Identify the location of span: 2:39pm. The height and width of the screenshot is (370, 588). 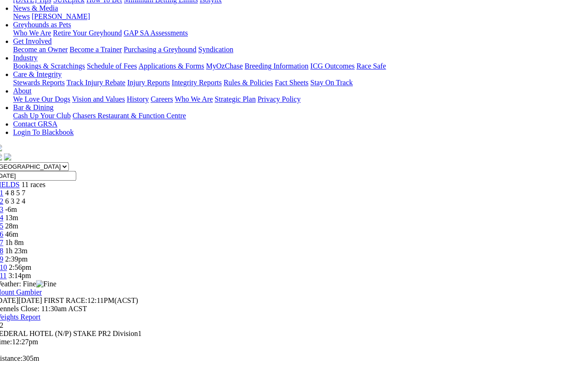
(17, 259).